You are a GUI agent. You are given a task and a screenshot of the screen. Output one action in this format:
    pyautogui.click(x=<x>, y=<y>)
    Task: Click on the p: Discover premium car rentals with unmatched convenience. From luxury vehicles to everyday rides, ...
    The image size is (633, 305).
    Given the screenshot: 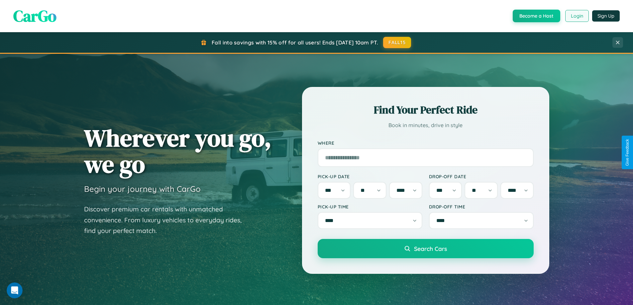 What is the action you would take?
    pyautogui.click(x=167, y=220)
    